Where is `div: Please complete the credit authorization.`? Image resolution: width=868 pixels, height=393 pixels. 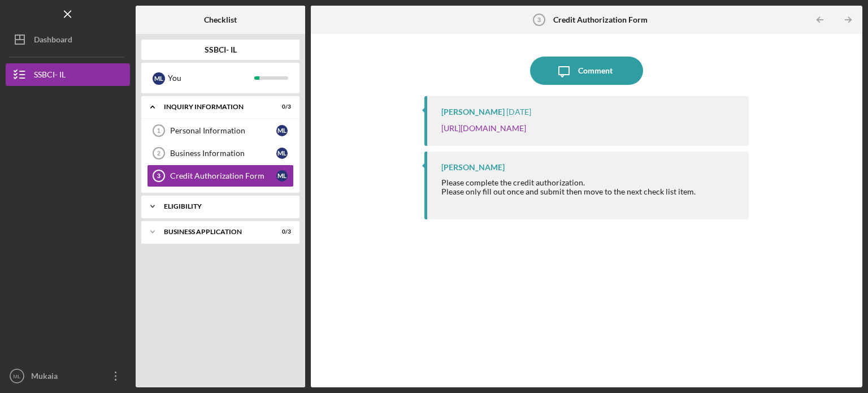 div: Please complete the credit authorization. is located at coordinates (568, 192).